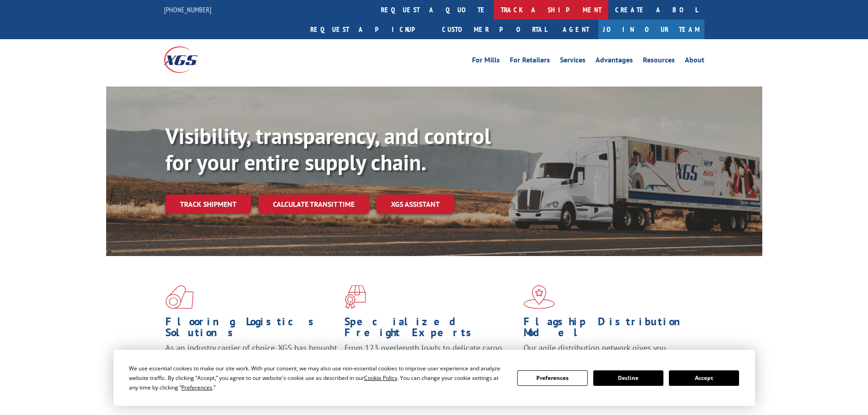 This screenshot has height=415, width=868. Describe the element at coordinates (328, 149) in the screenshot. I see `b: Visibility, transparency, and control for your entire supply chain.` at that location.